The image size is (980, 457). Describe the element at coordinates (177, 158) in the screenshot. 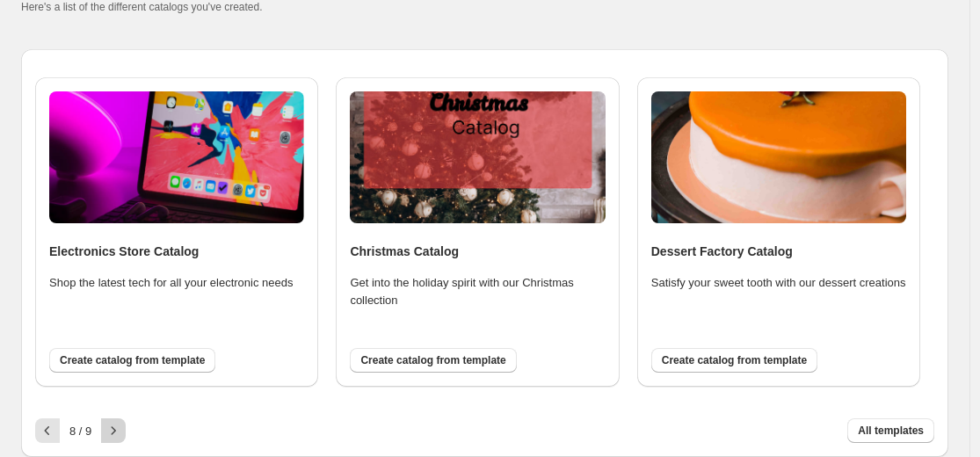

I see `img: electronics_store` at that location.